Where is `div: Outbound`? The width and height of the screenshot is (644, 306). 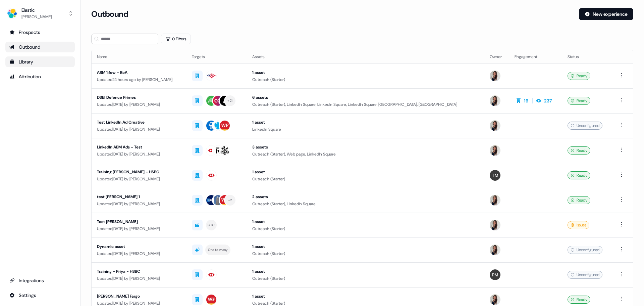 div: Outbound is located at coordinates (40, 47).